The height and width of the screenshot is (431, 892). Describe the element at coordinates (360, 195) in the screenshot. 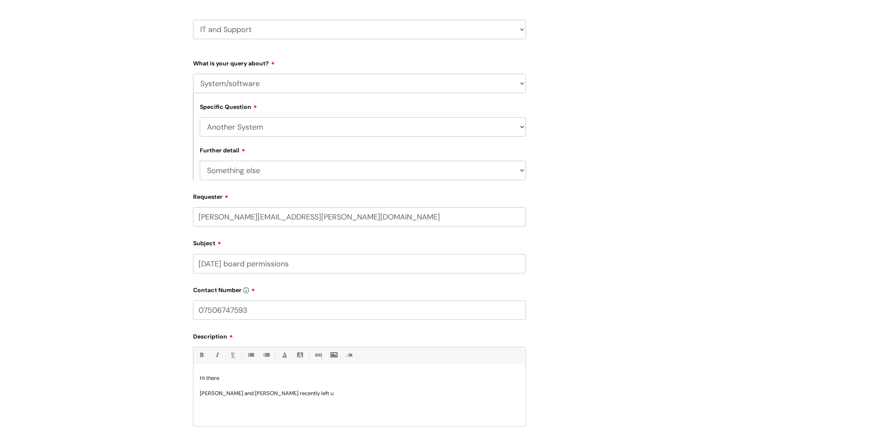

I see `label: Requester` at that location.